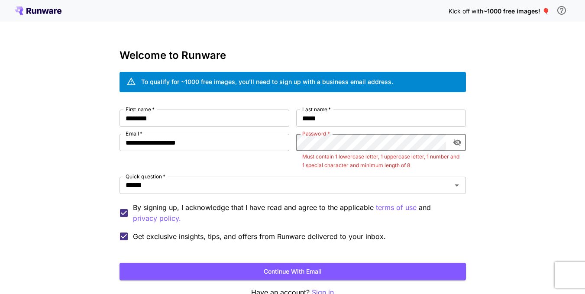 The width and height of the screenshot is (585, 294). What do you see at coordinates (259, 236) in the screenshot?
I see `span: Get exclusive insights, tips, and offers from Runware delivered to your inbox.` at bounding box center [259, 236].